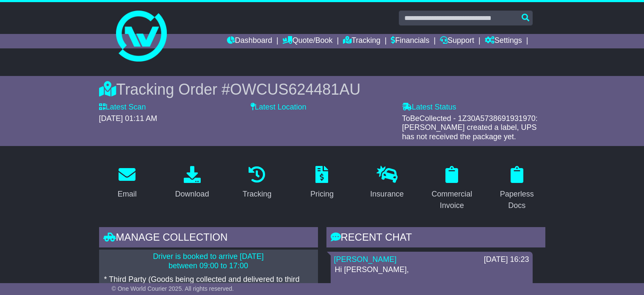 The width and height of the screenshot is (644, 295). Describe the element at coordinates (127, 194) in the screenshot. I see `div: Email` at that location.